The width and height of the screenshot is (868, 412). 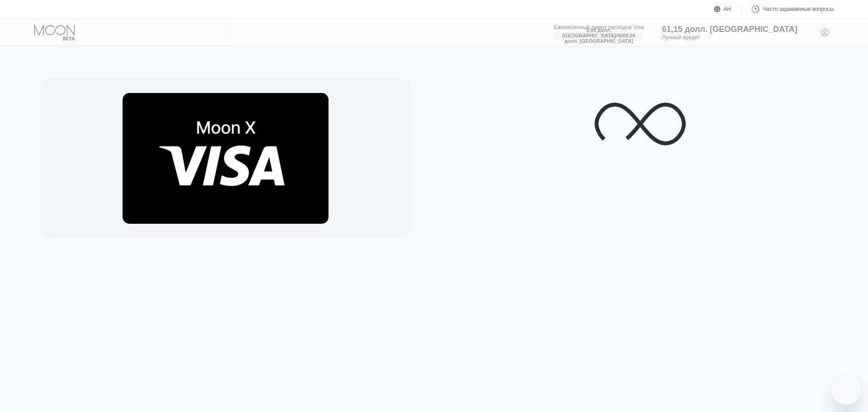 What do you see at coordinates (728, 9) in the screenshot?
I see `div: АН` at bounding box center [728, 9].